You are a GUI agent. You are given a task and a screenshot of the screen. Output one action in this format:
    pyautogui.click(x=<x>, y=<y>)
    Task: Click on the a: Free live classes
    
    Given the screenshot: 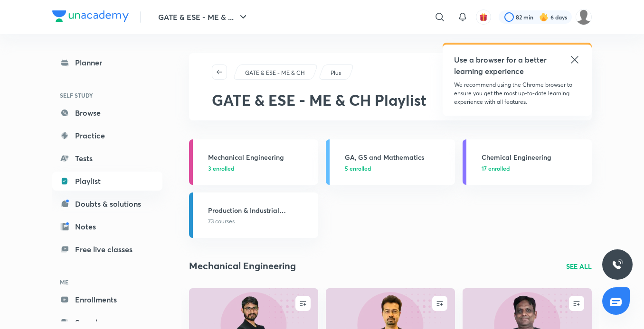 What is the action you would take?
    pyautogui.click(x=107, y=250)
    